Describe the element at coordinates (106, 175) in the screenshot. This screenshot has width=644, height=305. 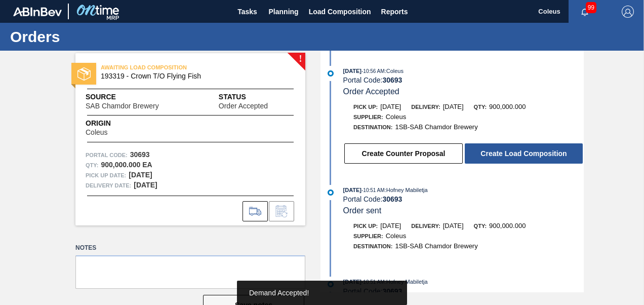
I see `span: Pick up Date:` at that location.